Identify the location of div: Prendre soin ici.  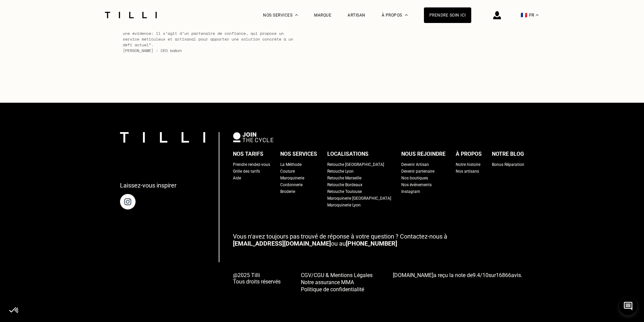
(448, 15).